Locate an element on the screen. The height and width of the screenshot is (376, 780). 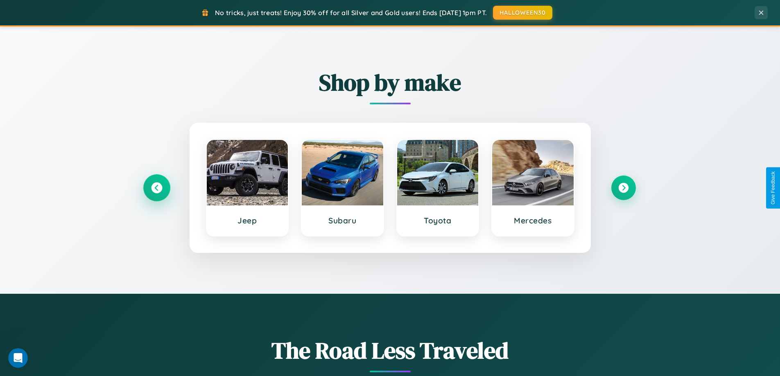
button: HALLOWEEN30 is located at coordinates (523, 13).